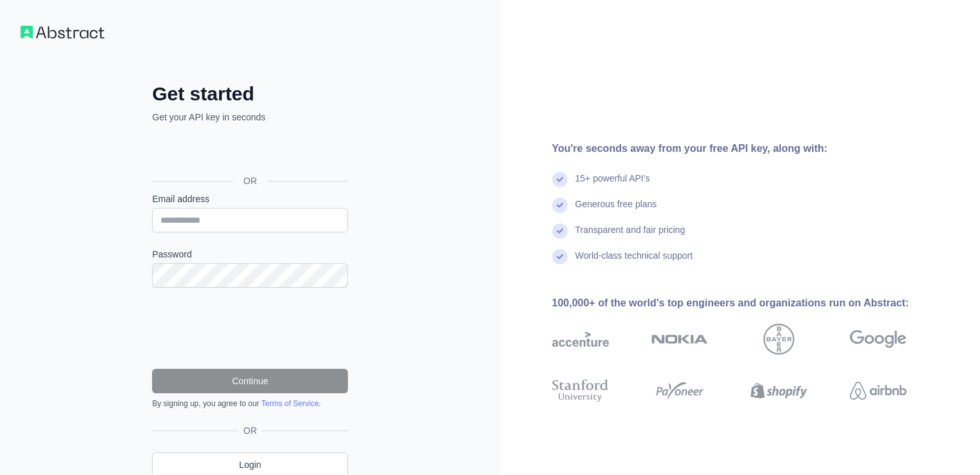 This screenshot has width=980, height=475. Describe the element at coordinates (680, 391) in the screenshot. I see `img: payoneer` at that location.